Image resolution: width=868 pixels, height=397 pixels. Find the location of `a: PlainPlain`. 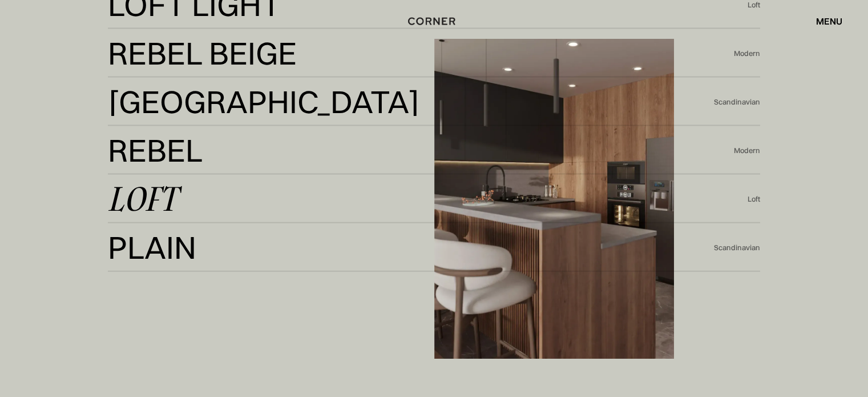

a: PlainPlain is located at coordinates (411, 248).